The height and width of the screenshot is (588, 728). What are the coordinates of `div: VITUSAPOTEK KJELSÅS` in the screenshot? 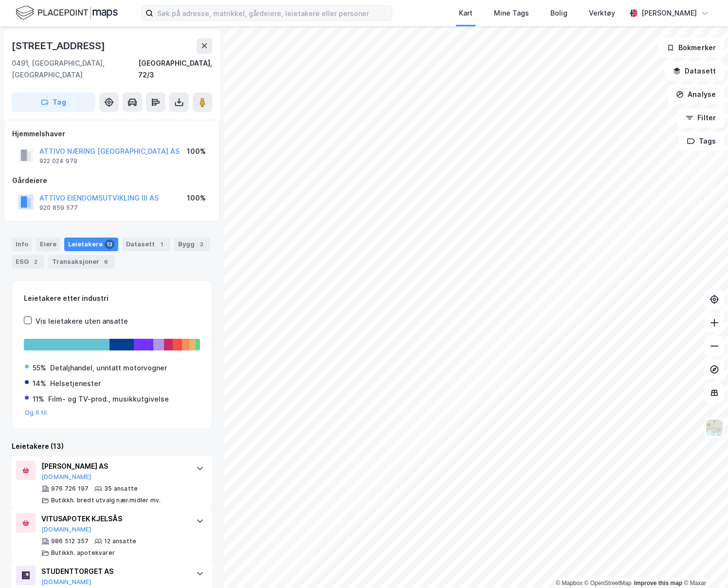 It's located at (114, 519).